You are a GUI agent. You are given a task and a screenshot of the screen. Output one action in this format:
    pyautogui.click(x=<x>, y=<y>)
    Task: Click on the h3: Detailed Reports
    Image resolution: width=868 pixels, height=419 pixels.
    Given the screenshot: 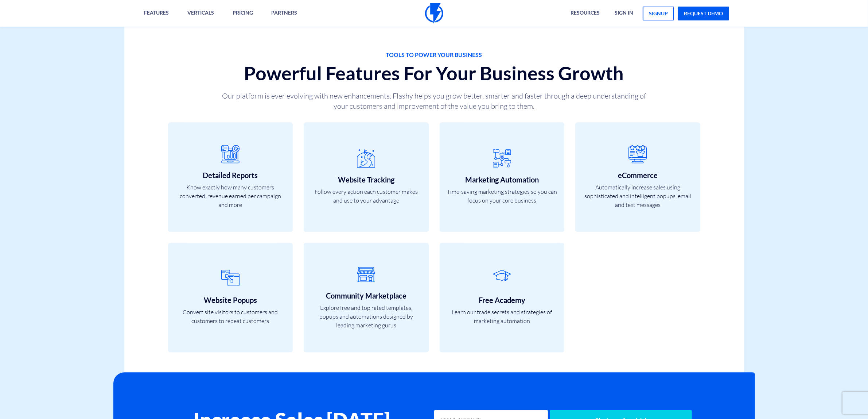 What is the action you would take?
    pyautogui.click(x=231, y=176)
    